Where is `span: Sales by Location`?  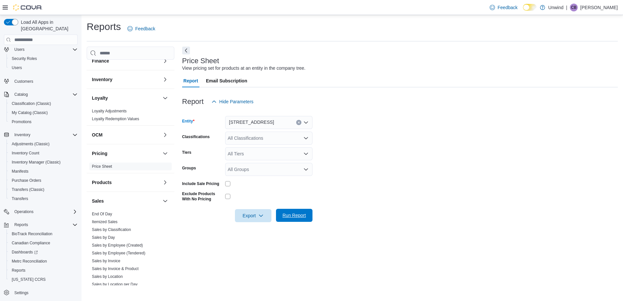
span: Sales by Location is located at coordinates (107, 277).